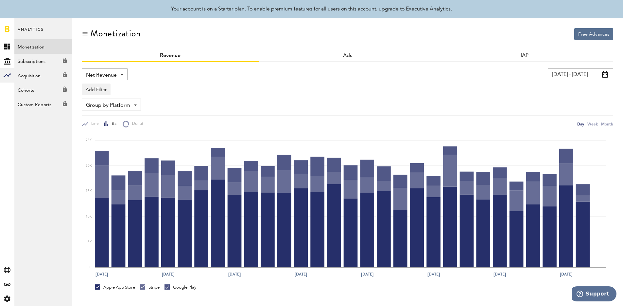 The image size is (623, 306). I want to click on div: Google Play, so click(180, 287).